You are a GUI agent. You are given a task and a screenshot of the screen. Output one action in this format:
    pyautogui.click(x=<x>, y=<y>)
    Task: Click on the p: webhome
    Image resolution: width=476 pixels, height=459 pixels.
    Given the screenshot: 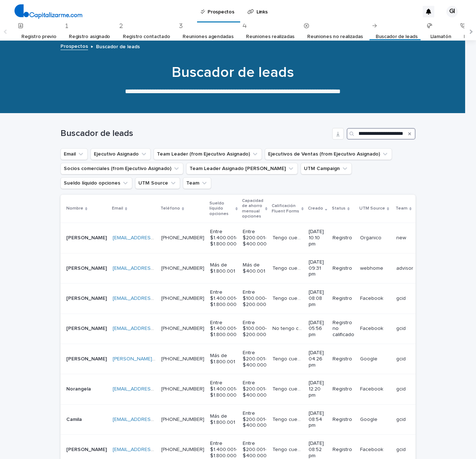 What is the action you would take?
    pyautogui.click(x=372, y=268)
    